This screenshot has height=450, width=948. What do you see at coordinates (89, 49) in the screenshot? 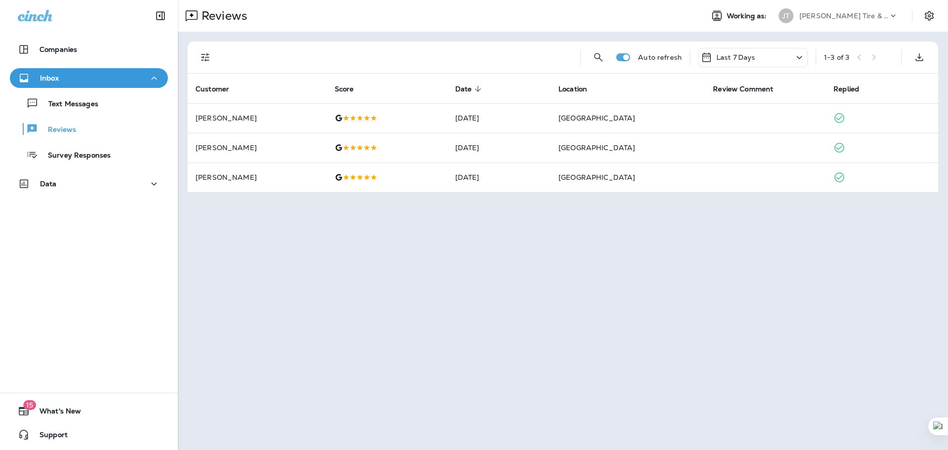
I see `button: Companies` at bounding box center [89, 49].